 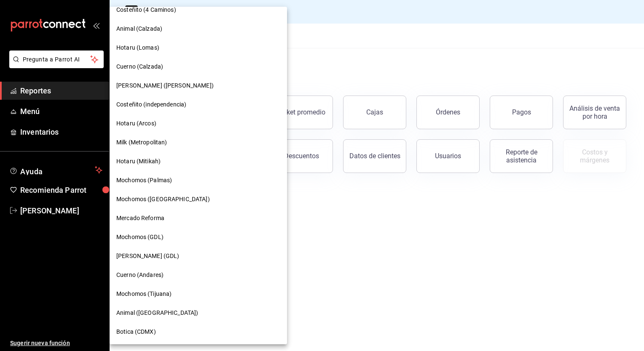 I want to click on div: Hotaru (Arcos), so click(x=198, y=123).